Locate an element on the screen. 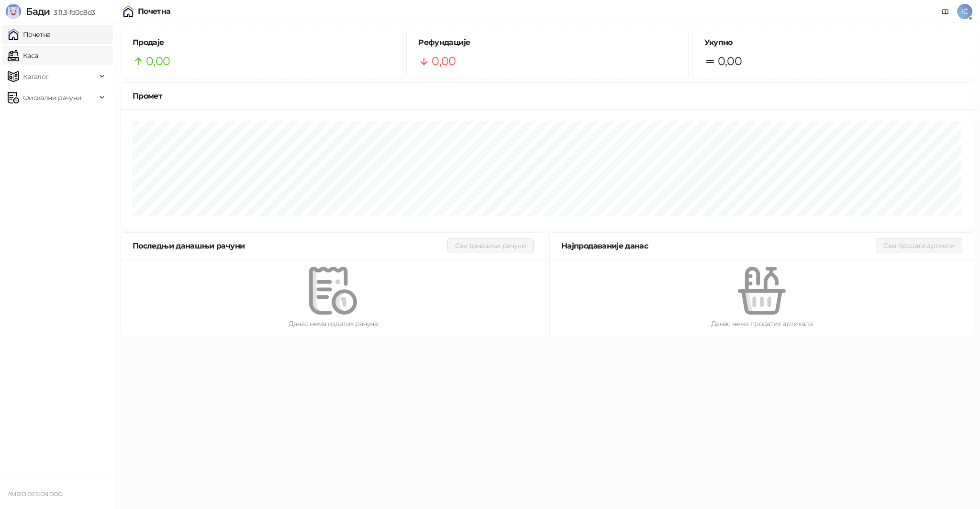 This screenshot has width=980, height=509. h5: Рефундације is located at coordinates (547, 42).